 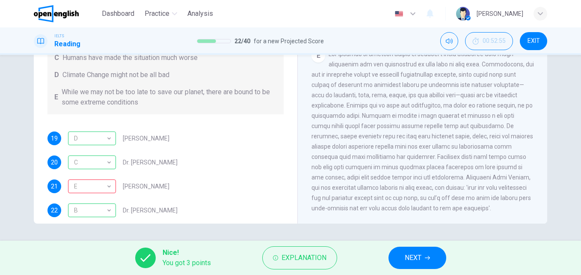 What do you see at coordinates (187, 252) in the screenshot?
I see `span: Nice!` at bounding box center [187, 252].